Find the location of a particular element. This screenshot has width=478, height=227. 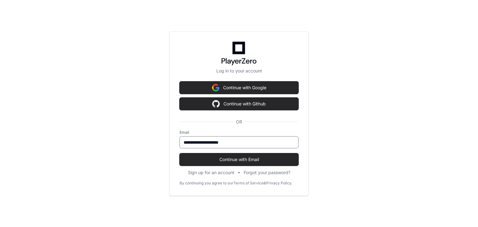

button: Sign up for an account is located at coordinates (211, 173).